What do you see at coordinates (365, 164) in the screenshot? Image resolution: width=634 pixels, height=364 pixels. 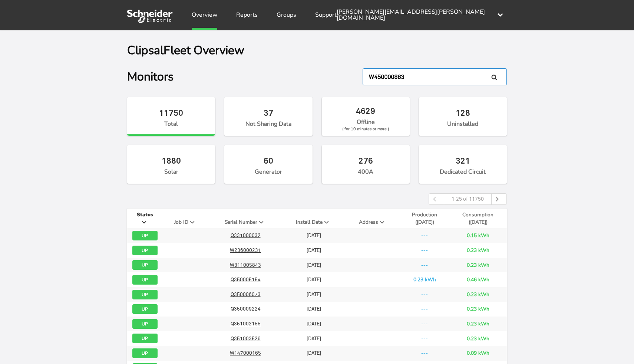 I see `label: 400A` at bounding box center [365, 164].